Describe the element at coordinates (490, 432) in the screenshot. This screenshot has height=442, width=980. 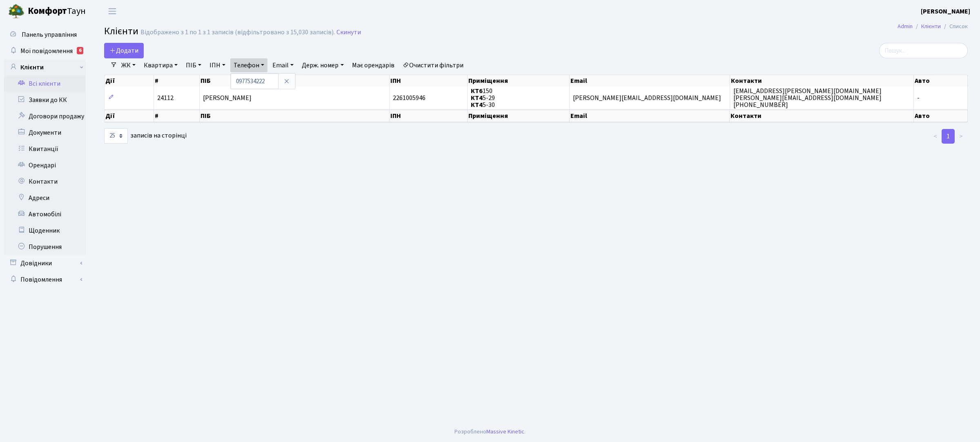
I see `div: Розроблено .` at that location.